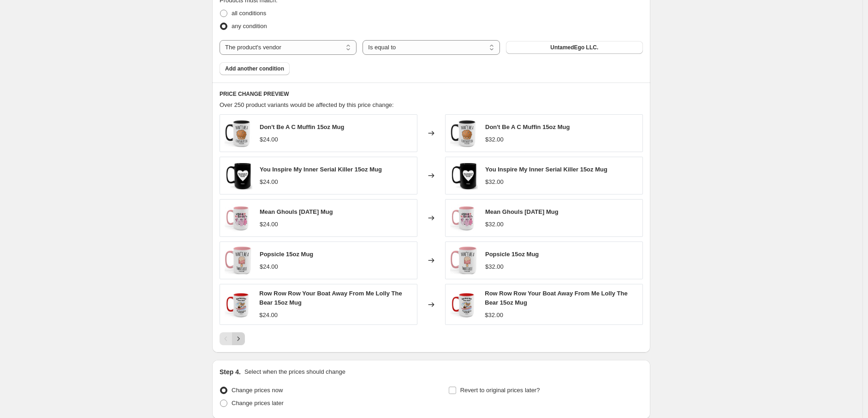 This screenshot has width=868, height=418. Describe the element at coordinates (249, 26) in the screenshot. I see `span: any condition` at that location.